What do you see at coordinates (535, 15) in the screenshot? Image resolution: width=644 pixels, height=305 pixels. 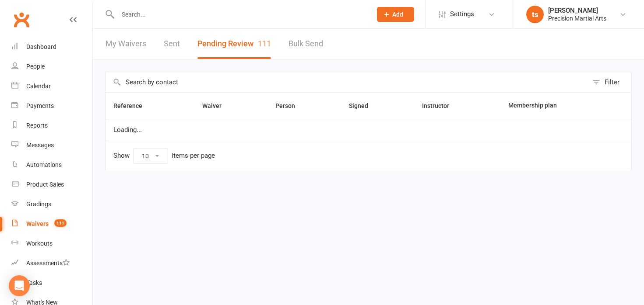 I see `div: ts` at bounding box center [535, 15].